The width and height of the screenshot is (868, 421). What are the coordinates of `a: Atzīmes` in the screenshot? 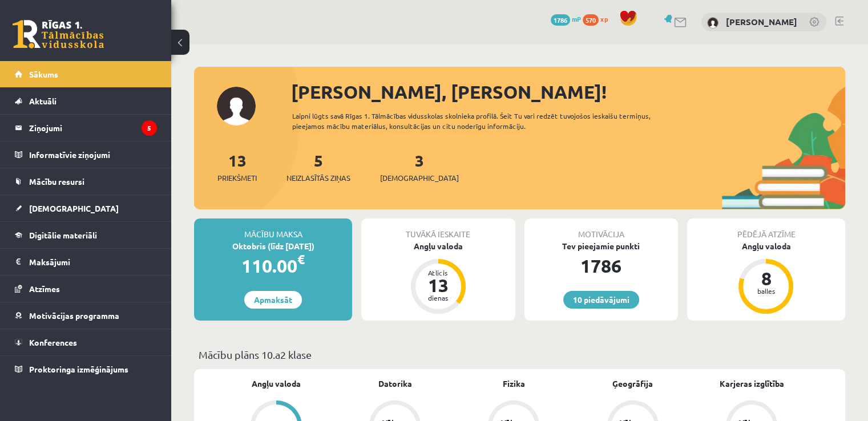 It's located at (86, 289).